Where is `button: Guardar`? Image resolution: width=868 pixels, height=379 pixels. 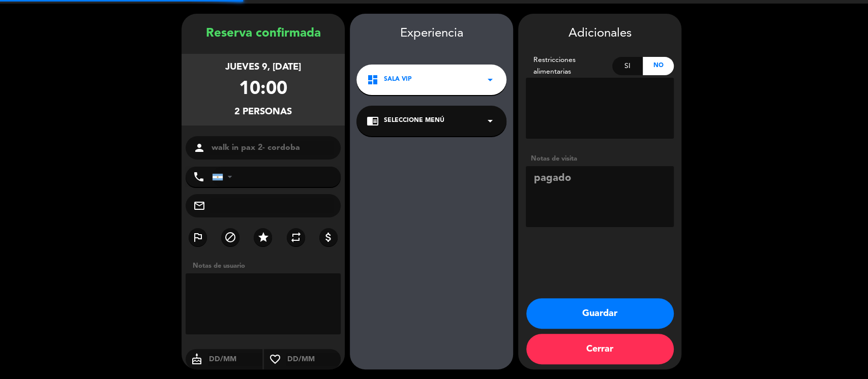
button: Guardar is located at coordinates (600, 313).